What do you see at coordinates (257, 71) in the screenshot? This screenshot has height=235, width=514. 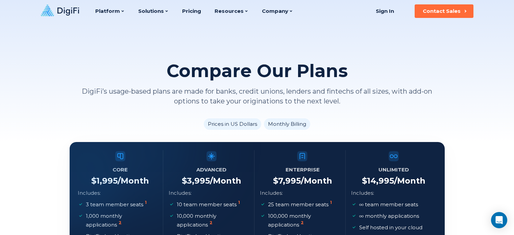 I see `h2: Compare Our Plans` at bounding box center [257, 71].